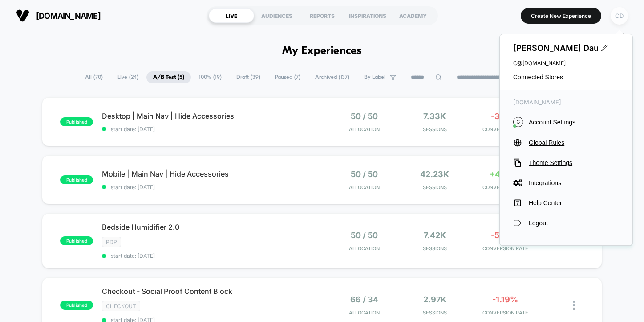  What do you see at coordinates (94, 77) in the screenshot?
I see `span: All ( 70 )` at bounding box center [94, 77].